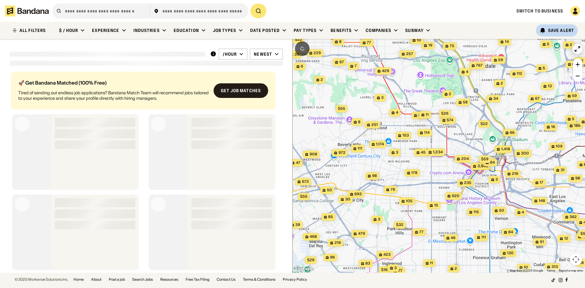  Describe the element at coordinates (492, 163) in the screenshot. I see `span: 64` at that location.